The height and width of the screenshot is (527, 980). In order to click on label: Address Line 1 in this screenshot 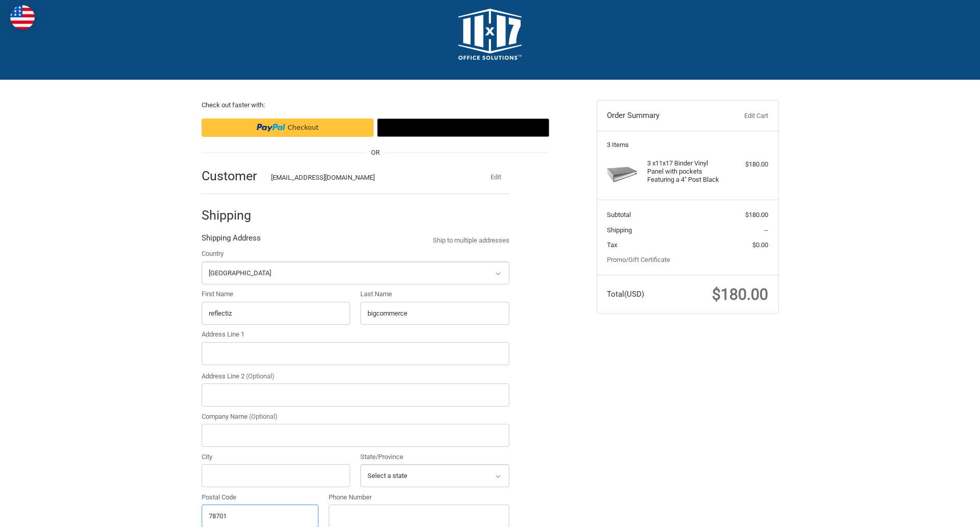, I will do `click(355, 335)`.